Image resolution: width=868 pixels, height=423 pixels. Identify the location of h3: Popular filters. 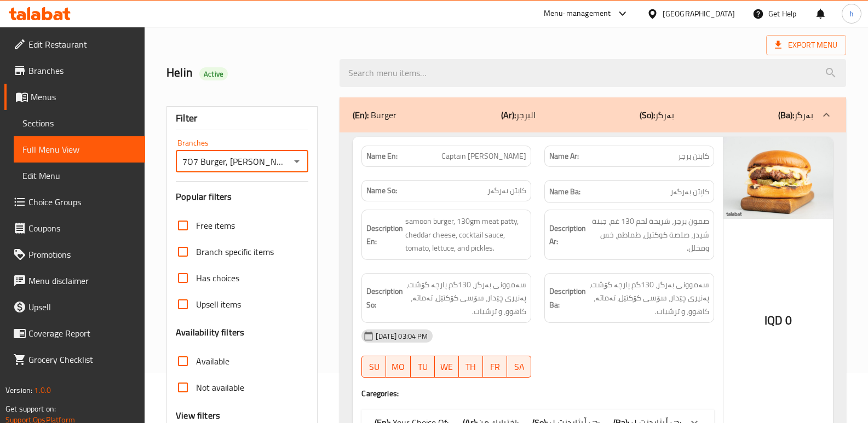
(242, 197).